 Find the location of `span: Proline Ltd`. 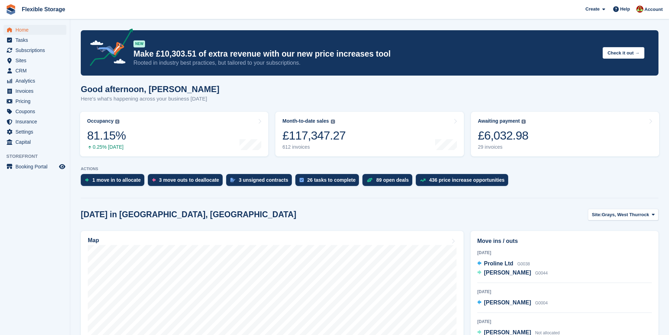

span: Proline Ltd is located at coordinates (499, 263).